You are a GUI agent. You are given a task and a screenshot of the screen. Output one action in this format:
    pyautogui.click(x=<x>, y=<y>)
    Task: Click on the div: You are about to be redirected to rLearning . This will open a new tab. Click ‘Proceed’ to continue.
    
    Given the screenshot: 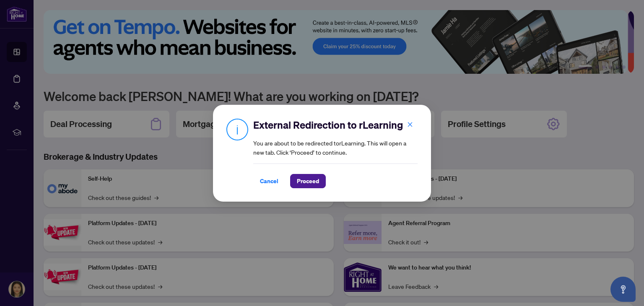 What is the action you would take?
    pyautogui.click(x=335, y=153)
    